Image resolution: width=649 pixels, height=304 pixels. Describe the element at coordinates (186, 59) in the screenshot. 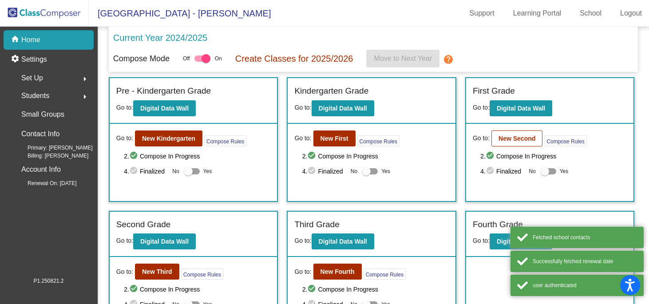

I see `span: Off` at that location.